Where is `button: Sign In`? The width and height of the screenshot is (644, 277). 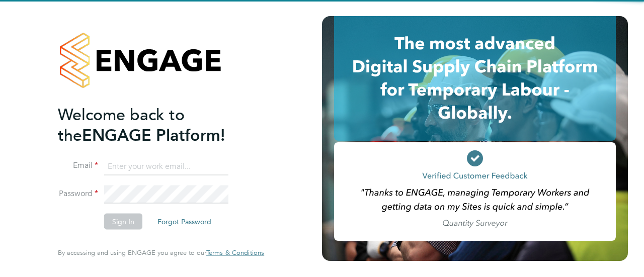
button: Sign In is located at coordinates (123, 222).